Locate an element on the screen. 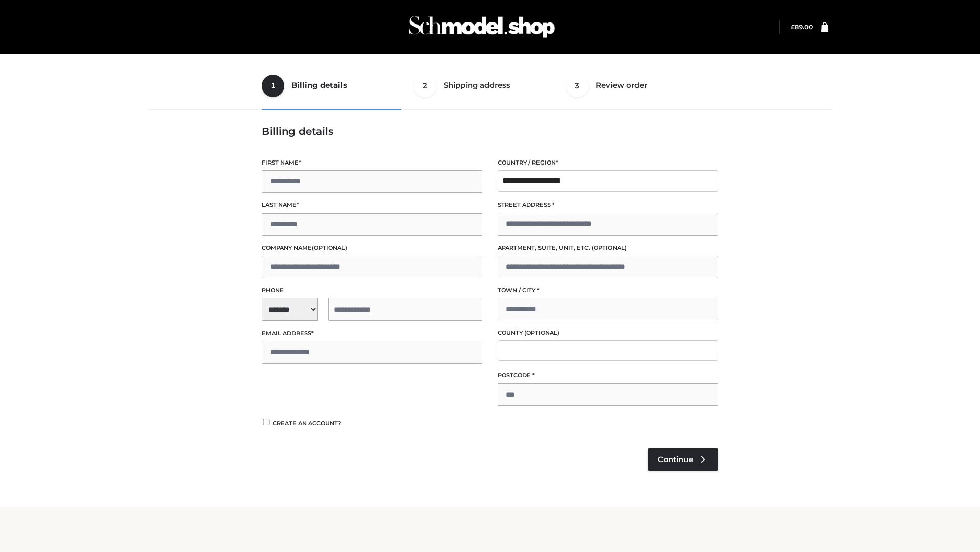  label: Company name is located at coordinates (372, 248).